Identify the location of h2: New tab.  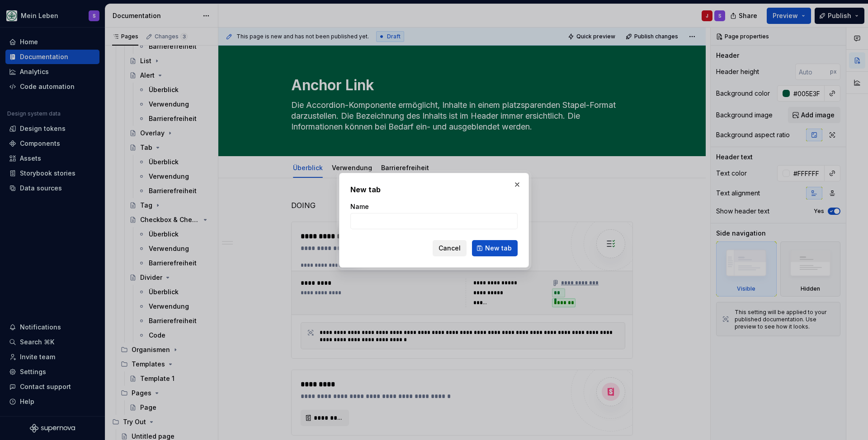
(434, 190).